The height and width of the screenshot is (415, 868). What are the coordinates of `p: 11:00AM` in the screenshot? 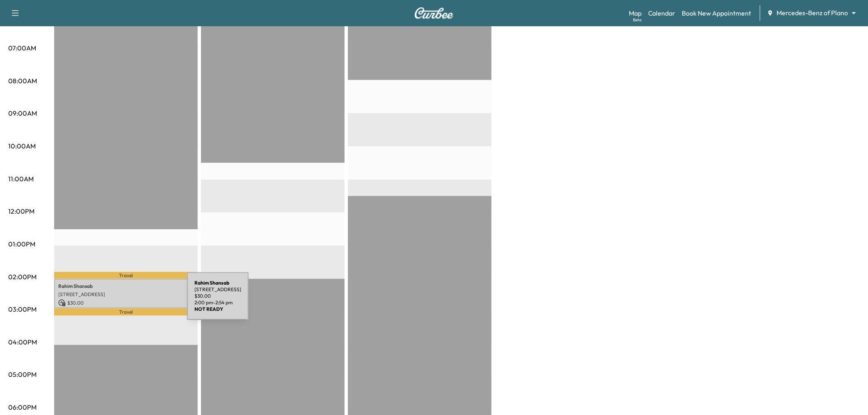 It's located at (21, 179).